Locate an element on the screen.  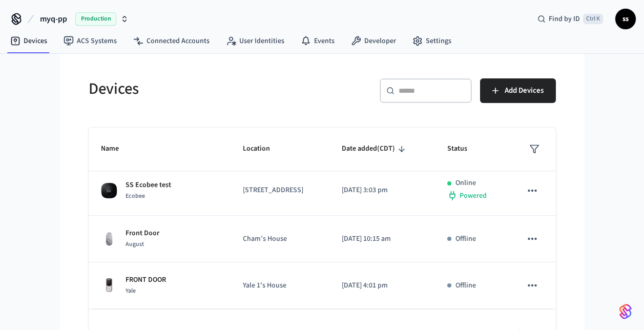
a: Events is located at coordinates (317, 41).